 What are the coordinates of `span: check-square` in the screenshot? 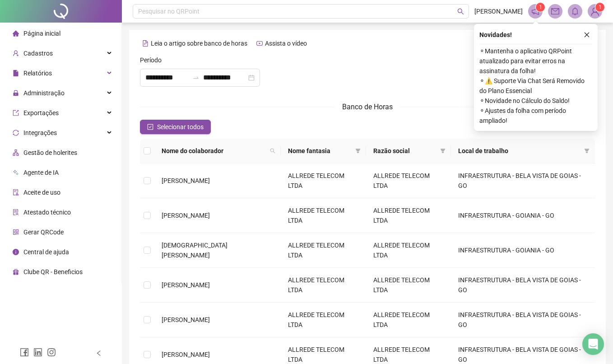 It's located at (151, 127).